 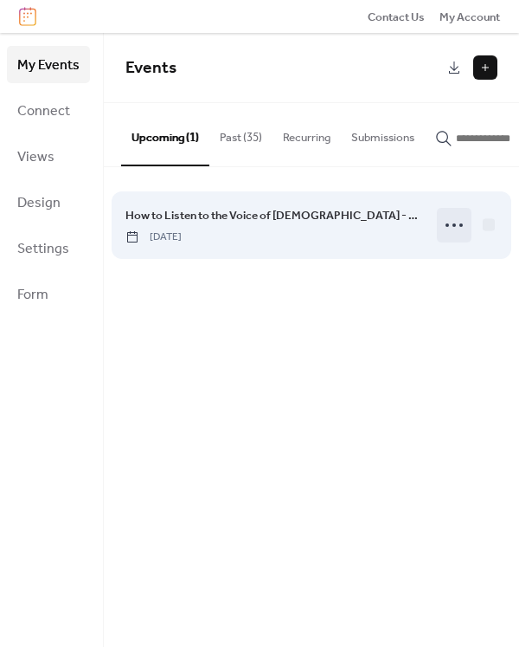 I want to click on button: Recurring, so click(x=306, y=133).